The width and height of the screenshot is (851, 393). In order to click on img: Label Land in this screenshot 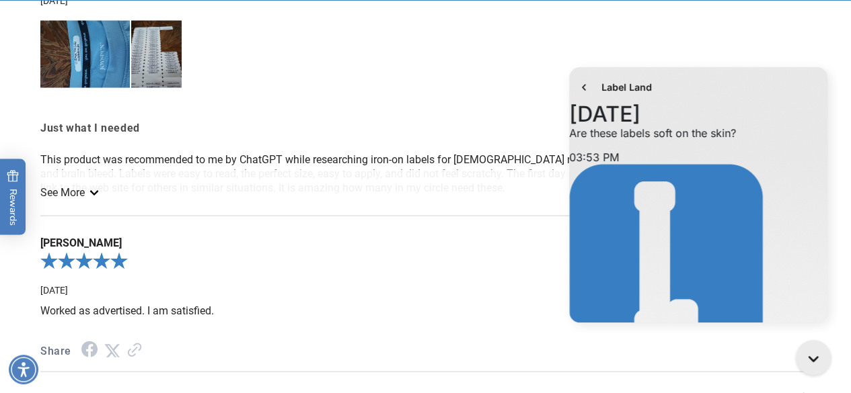, I will do `click(107, 200)`.